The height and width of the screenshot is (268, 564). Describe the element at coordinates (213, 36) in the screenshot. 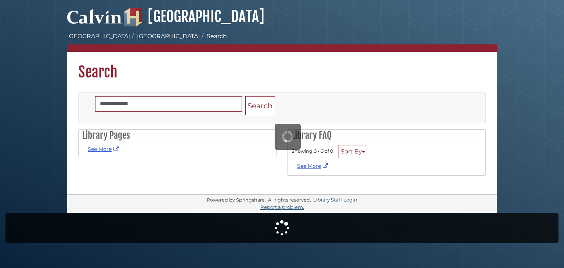

I see `li: Search` at that location.